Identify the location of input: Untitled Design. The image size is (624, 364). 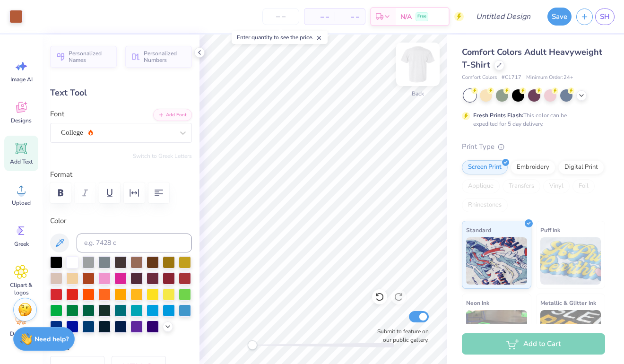
(503, 17).